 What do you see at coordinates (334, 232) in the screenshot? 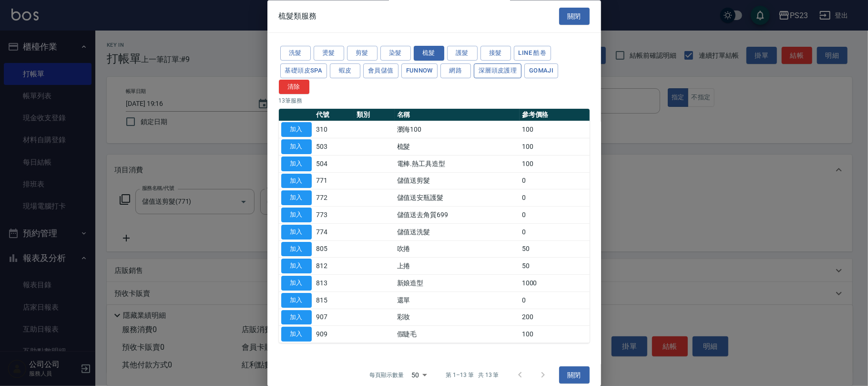
I see `td: 774` at bounding box center [334, 232].